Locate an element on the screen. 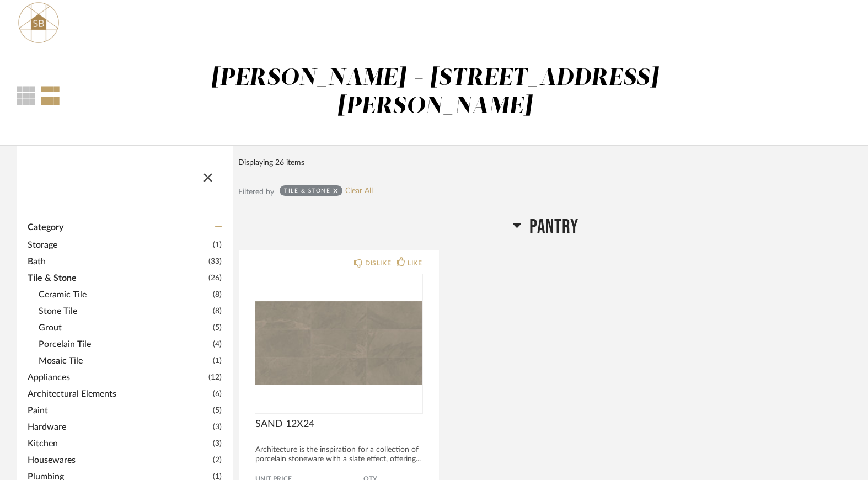 Image resolution: width=868 pixels, height=480 pixels. span: (33) is located at coordinates (215, 262).